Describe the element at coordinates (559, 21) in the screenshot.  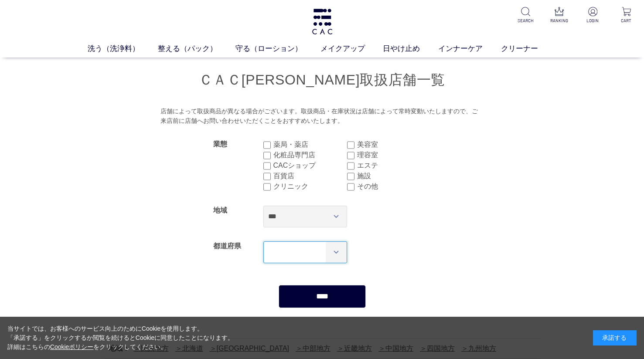
I see `p: RANKING` at that location.